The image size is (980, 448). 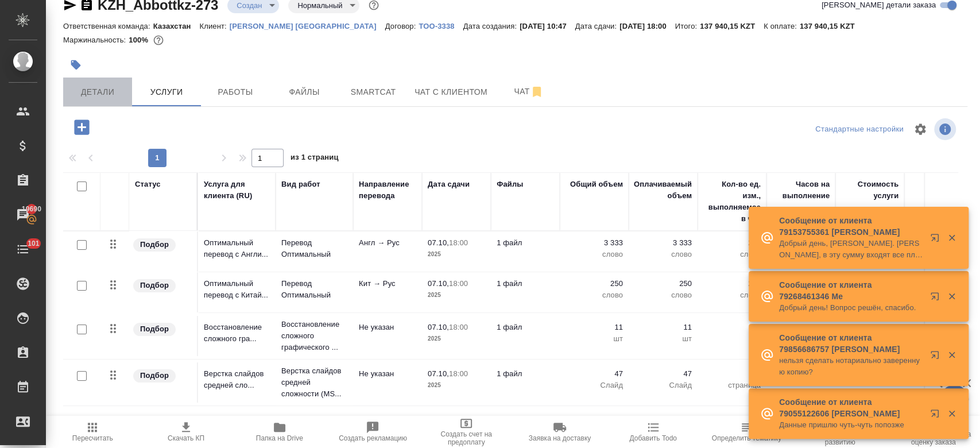 I want to click on p: страница, so click(x=732, y=386).